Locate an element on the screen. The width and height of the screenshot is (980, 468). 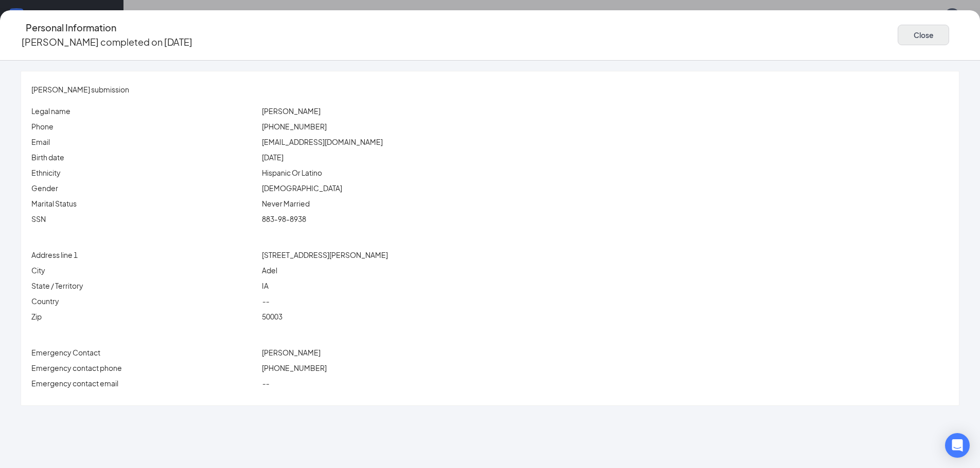
div: Open Intercom Messenger is located at coordinates (958, 446).